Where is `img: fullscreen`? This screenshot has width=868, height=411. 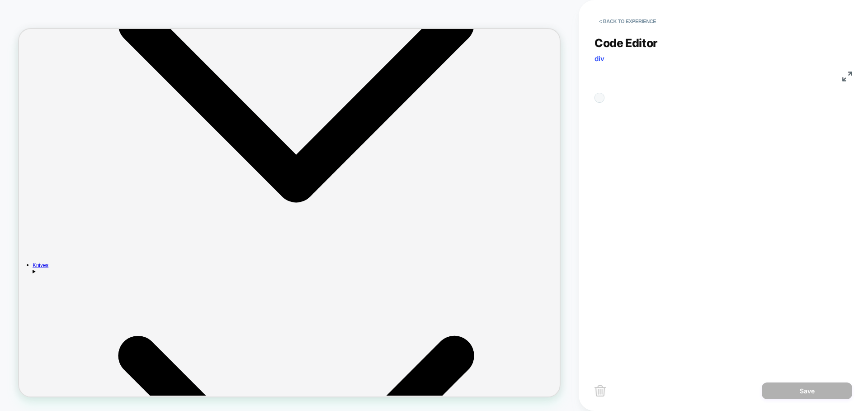 img: fullscreen is located at coordinates (847, 76).